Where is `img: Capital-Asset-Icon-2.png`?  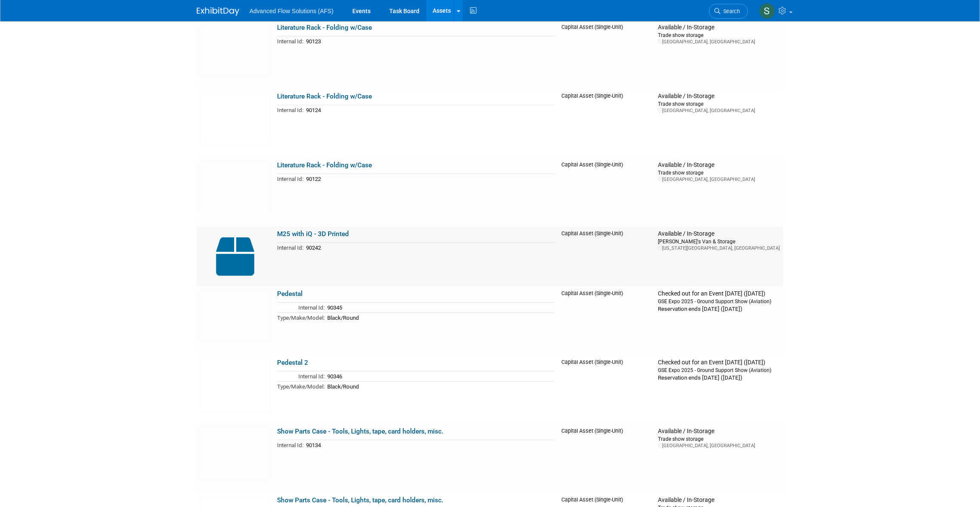
img: Capital-Asset-Icon-2.png is located at coordinates (235, 257).